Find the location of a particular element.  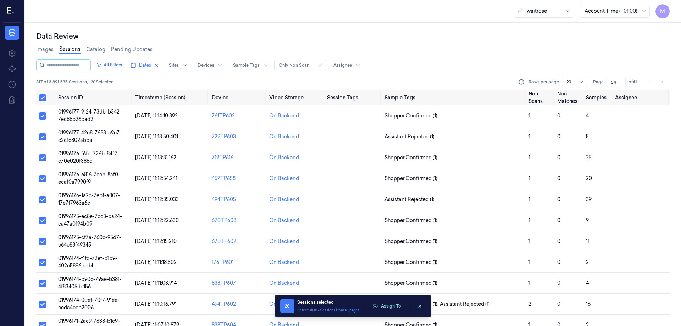

div: 494TP605 is located at coordinates (238, 199).